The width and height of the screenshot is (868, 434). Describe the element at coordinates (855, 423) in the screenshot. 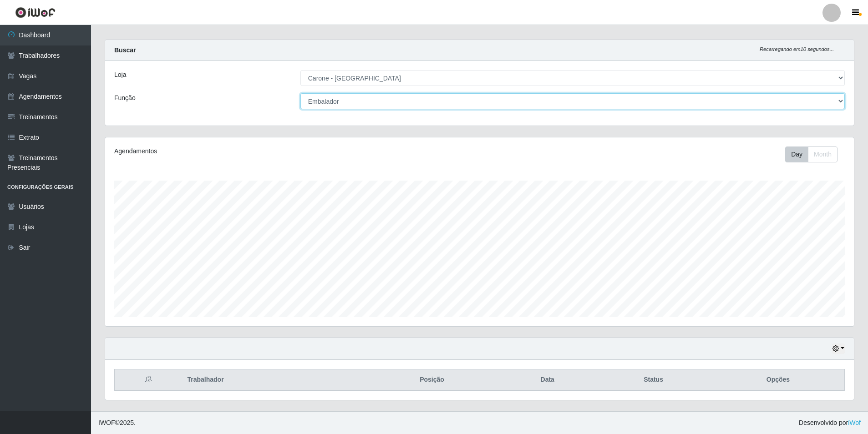

I see `a: iWof` at that location.